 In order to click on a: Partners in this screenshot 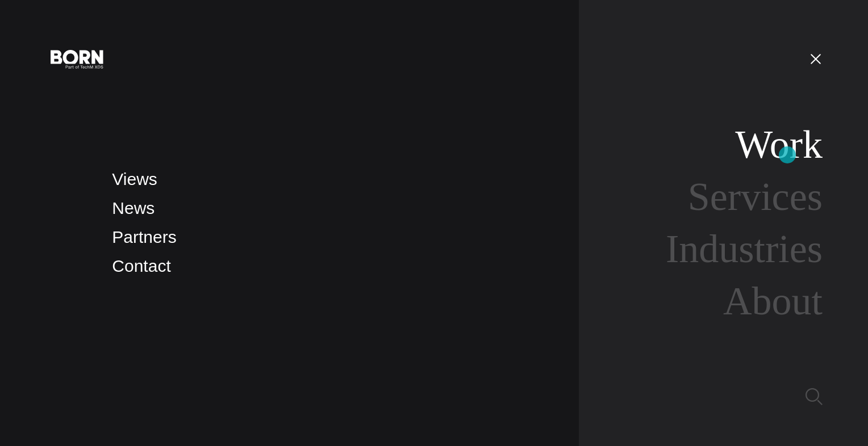, I will do `click(144, 237)`.